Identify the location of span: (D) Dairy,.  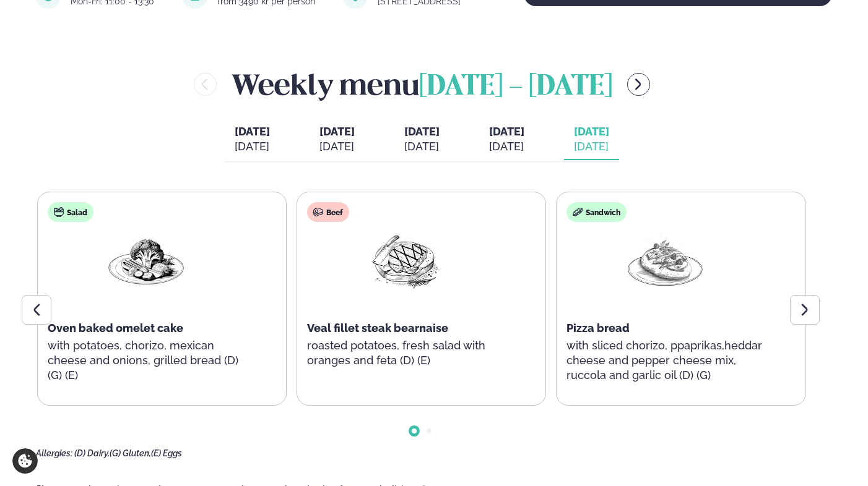
(91, 453).